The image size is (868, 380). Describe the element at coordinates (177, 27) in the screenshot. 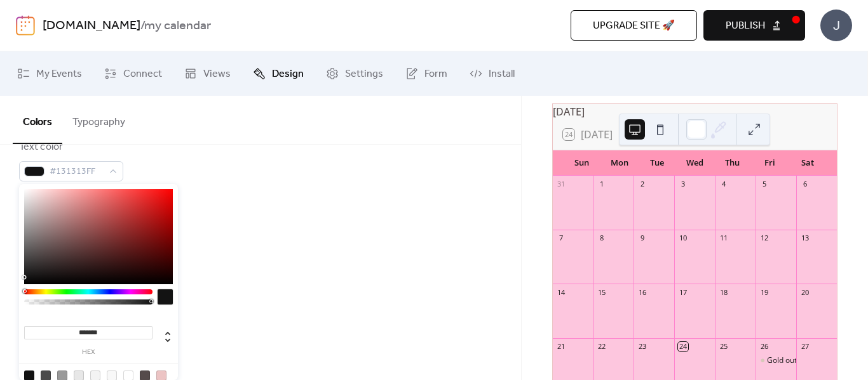

I see `b: my calendar` at that location.